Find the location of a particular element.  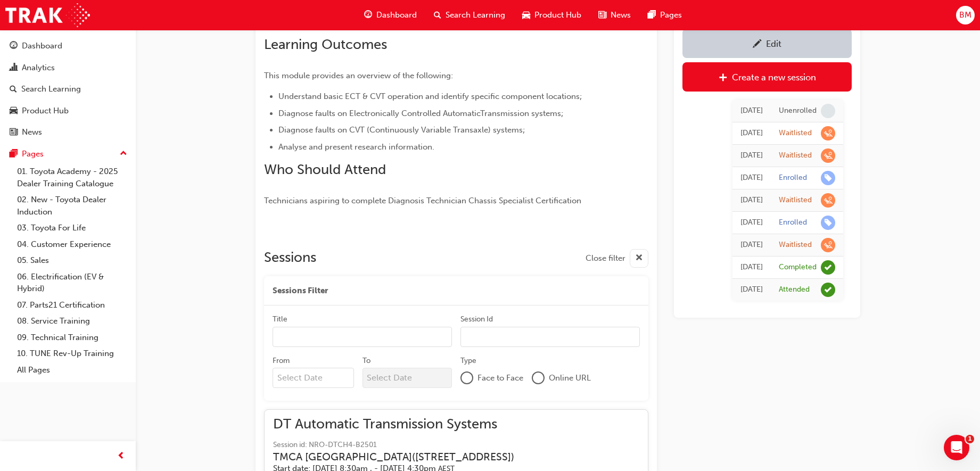

span: Online URL is located at coordinates (570, 378).